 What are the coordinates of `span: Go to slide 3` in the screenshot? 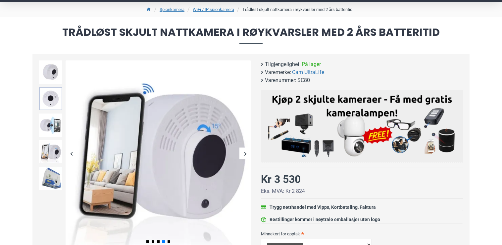 It's located at (158, 241).